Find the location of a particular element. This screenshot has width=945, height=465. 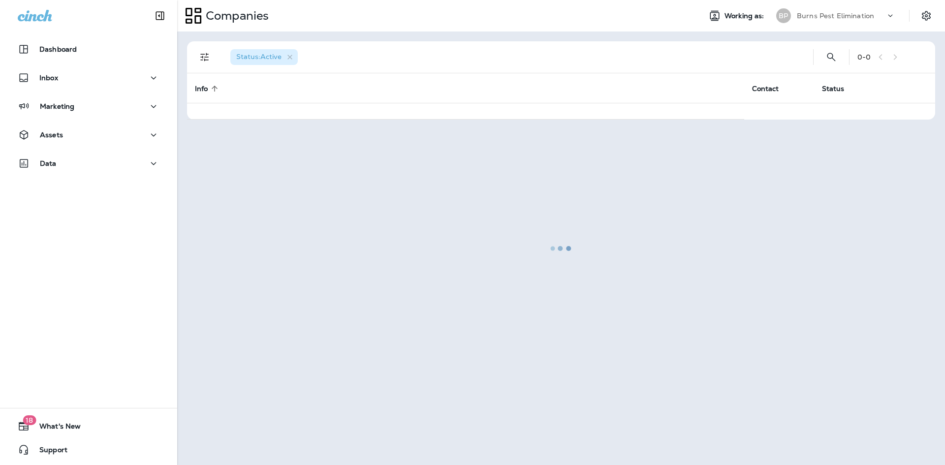

p: Dashboard is located at coordinates (58, 49).